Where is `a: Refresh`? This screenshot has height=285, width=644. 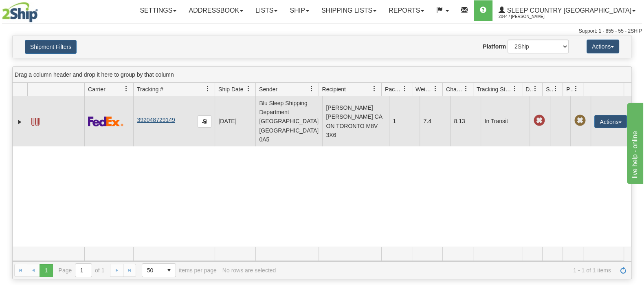 a: Refresh is located at coordinates (623, 270).